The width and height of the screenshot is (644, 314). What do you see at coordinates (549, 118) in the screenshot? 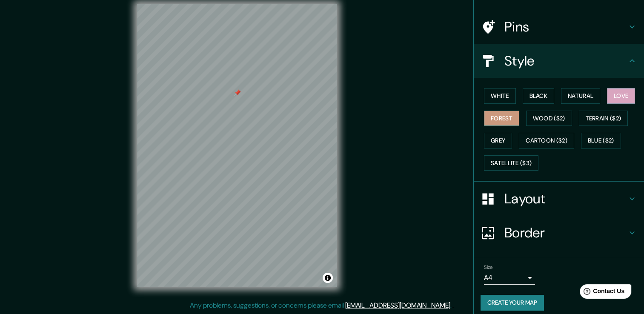
I see `button: Wood ($2)` at bounding box center [549, 118].